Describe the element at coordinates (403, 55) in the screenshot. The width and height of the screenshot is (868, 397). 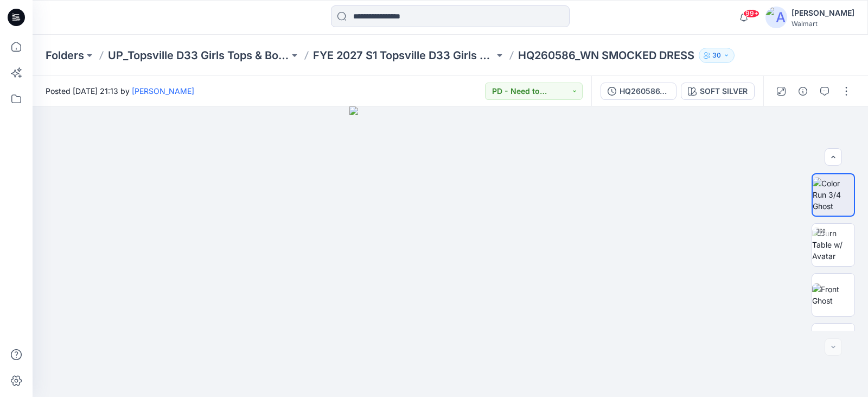
I see `p: FYE 2027 S1 Topsville D33 Girls Tops` at that location.